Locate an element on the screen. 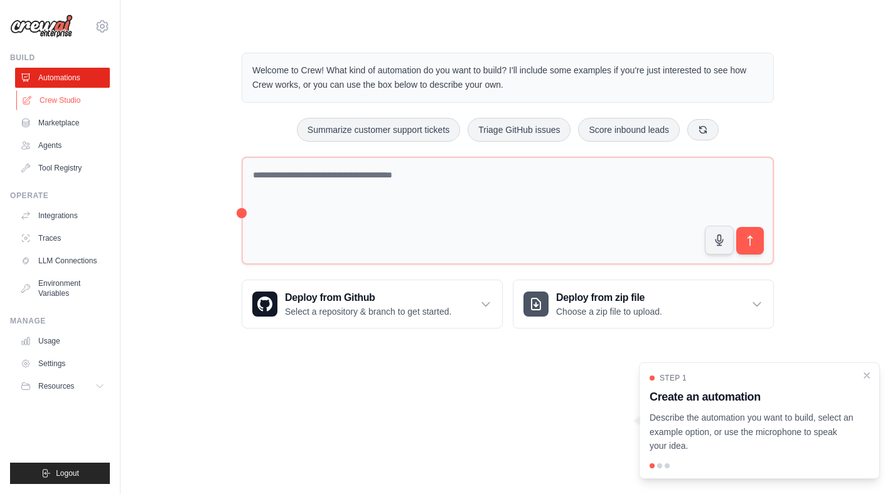 The height and width of the screenshot is (494, 895). p: Choose a zip file to upload. is located at coordinates (609, 312).